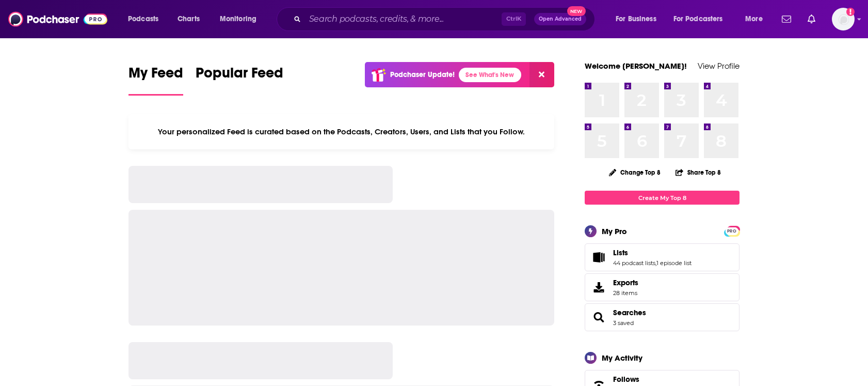 The height and width of the screenshot is (386, 868). What do you see at coordinates (156, 76) in the screenshot?
I see `span: My Feed` at bounding box center [156, 76].